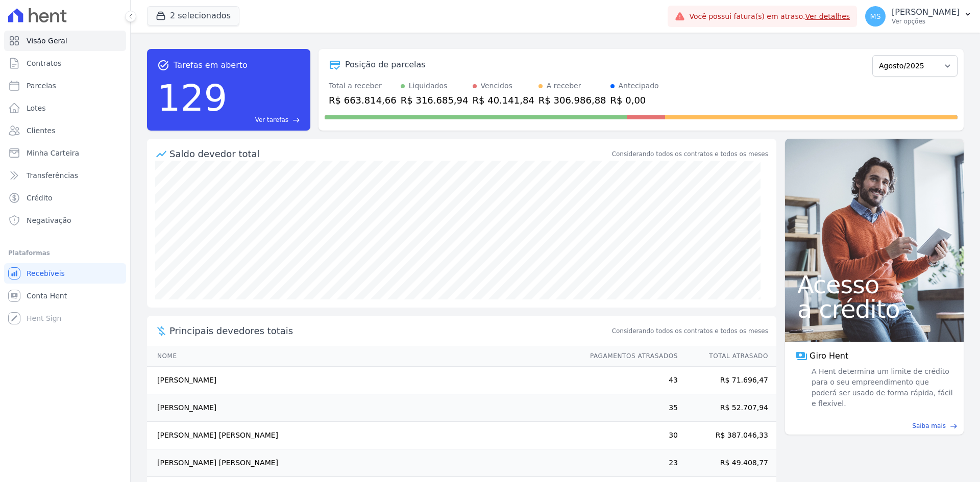 Image resolution: width=980 pixels, height=482 pixels. I want to click on span: Giro Hent, so click(829, 356).